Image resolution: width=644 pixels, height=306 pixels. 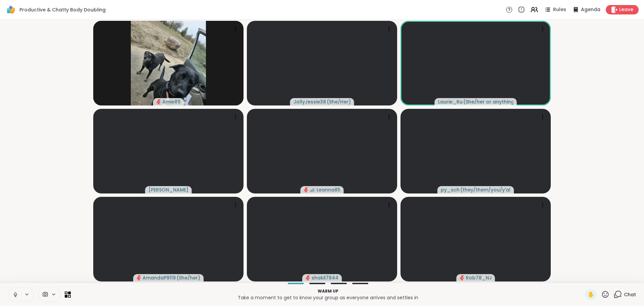 What do you see at coordinates (327, 291) in the screenshot?
I see `p: Warm up` at bounding box center [327, 291].